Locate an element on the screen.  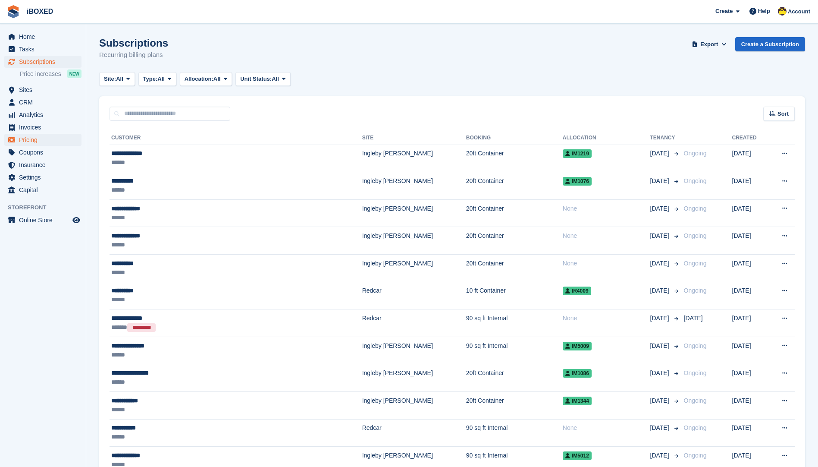
span: Online Store is located at coordinates (45, 220).